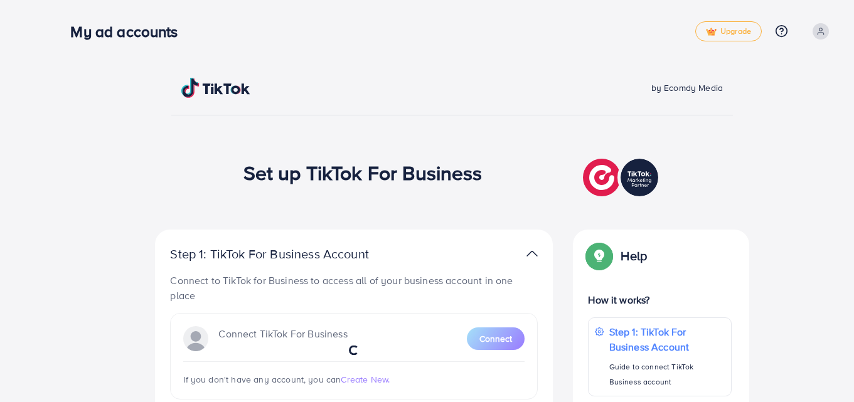 The width and height of the screenshot is (854, 402). What do you see at coordinates (634, 256) in the screenshot?
I see `p: Help` at bounding box center [634, 256].